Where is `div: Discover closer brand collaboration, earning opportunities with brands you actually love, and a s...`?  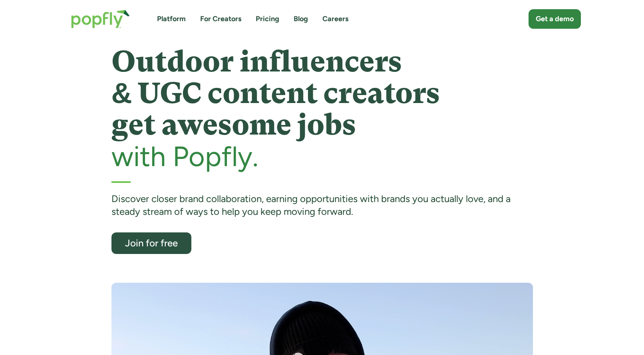
div: Discover closer brand collaboration, earning opportunities with brands you actually love, and a s... is located at coordinates (322, 205).